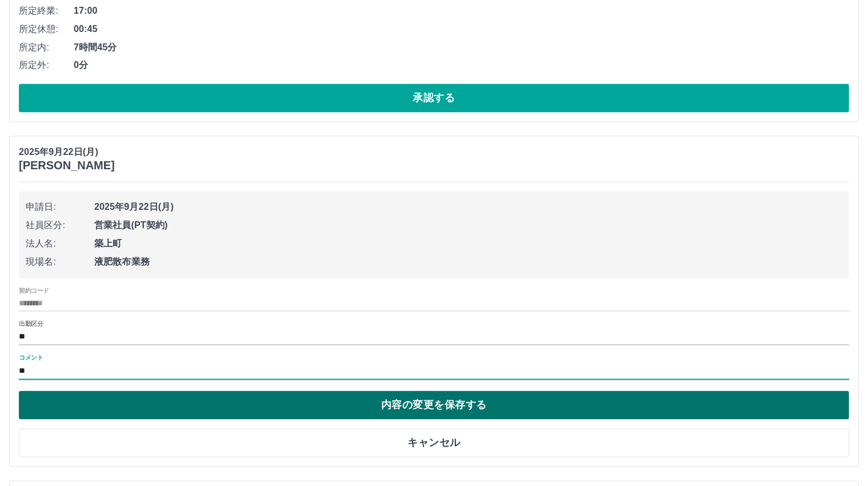 This screenshot has width=868, height=486. Describe the element at coordinates (434, 406) in the screenshot. I see `button: 内容の変更を保存する` at that location.